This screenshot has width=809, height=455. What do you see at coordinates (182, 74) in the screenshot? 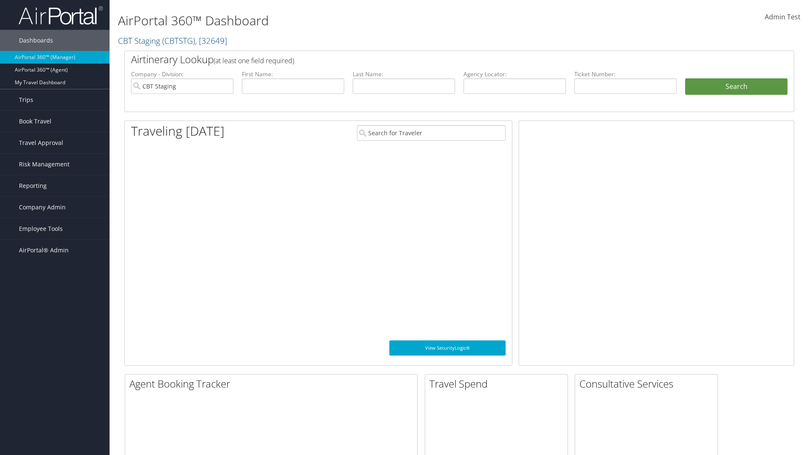
I see `label: Company - Division:` at bounding box center [182, 74].